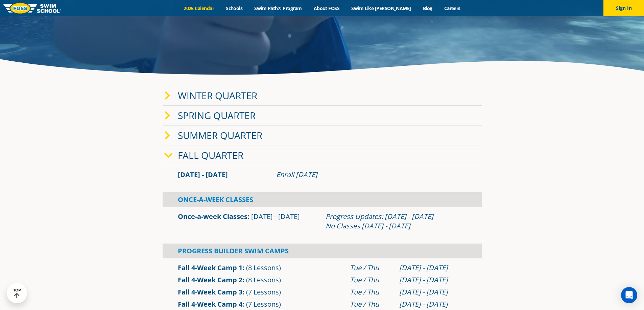 The width and height of the screenshot is (644, 310). Describe the element at coordinates (234, 8) in the screenshot. I see `a: Schools` at that location.